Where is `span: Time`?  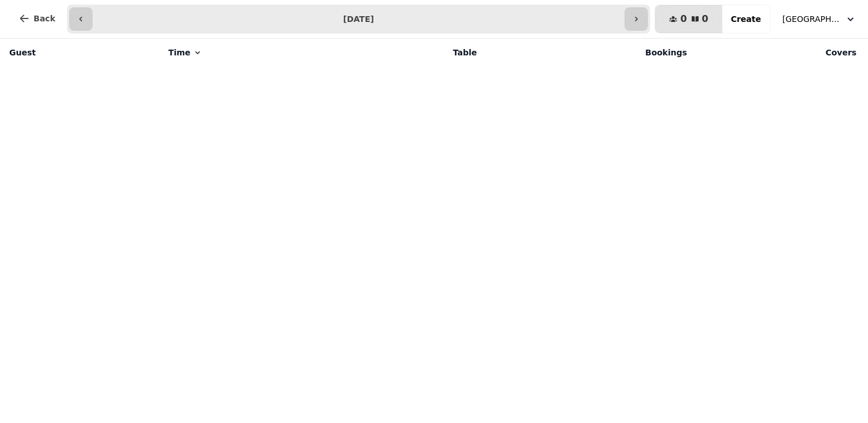 span: Time is located at coordinates (179, 53).